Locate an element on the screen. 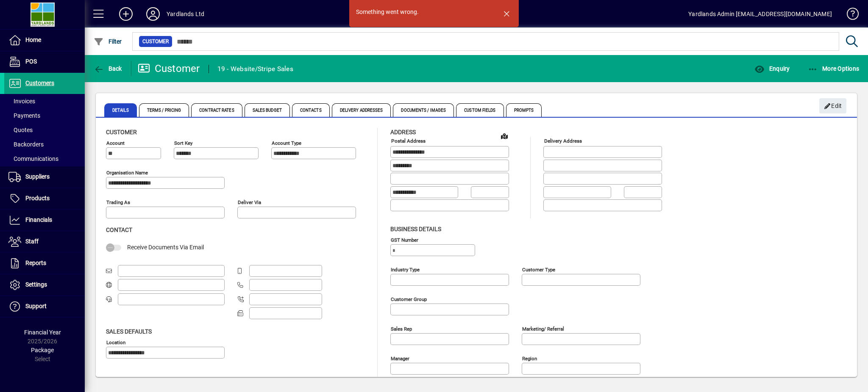  button: Add is located at coordinates (126, 14).